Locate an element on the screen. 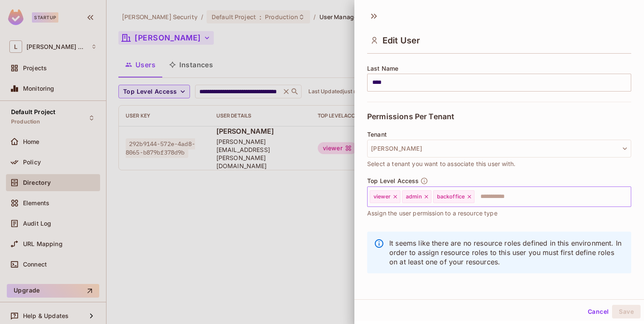 The image size is (644, 324). div: viewer is located at coordinates (385, 197).